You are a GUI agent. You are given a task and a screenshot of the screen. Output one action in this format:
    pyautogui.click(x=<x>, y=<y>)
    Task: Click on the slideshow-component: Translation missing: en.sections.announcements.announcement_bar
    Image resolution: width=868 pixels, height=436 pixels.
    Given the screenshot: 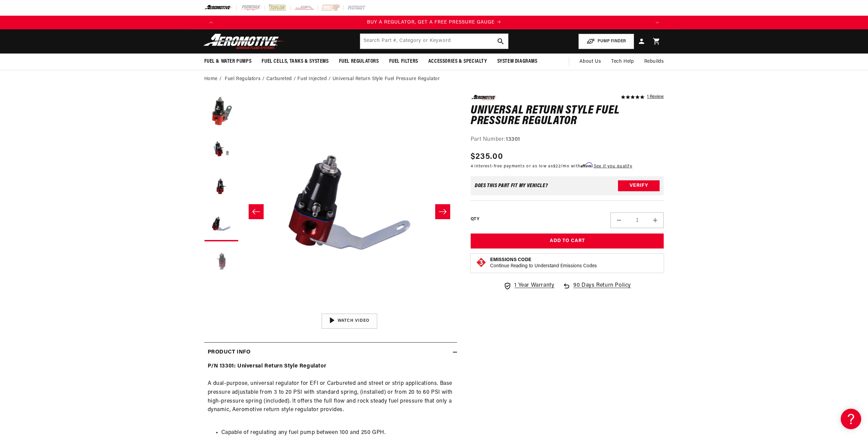 What is the action you would take?
    pyautogui.click(x=434, y=23)
    